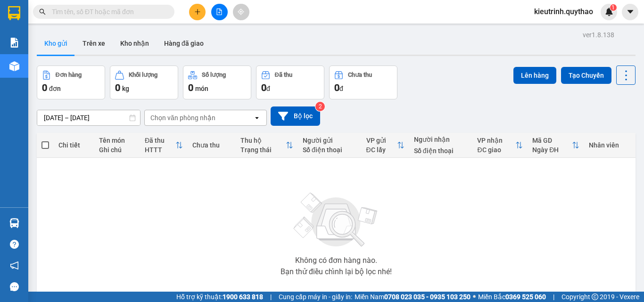  What do you see at coordinates (512, 297) in the screenshot?
I see `span: Miền Bắc` at bounding box center [512, 297].